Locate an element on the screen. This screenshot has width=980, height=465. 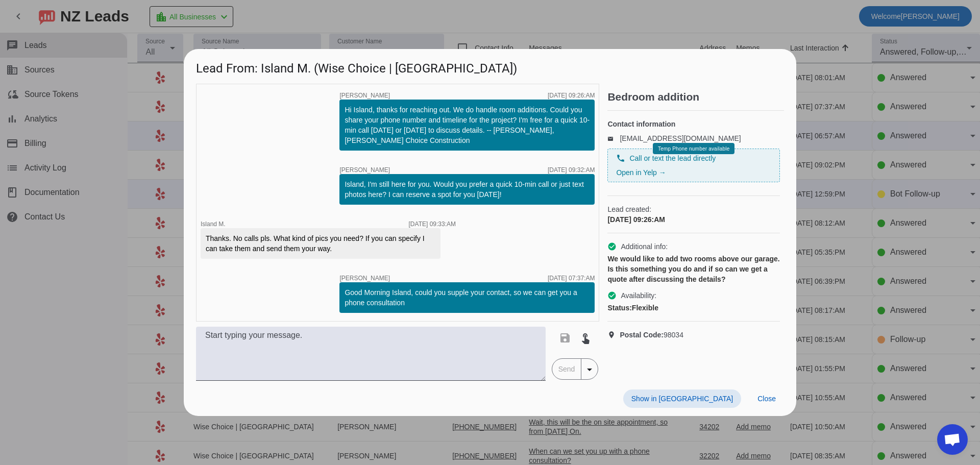
mat-icon: arrow_drop_down is located at coordinates (589, 369).